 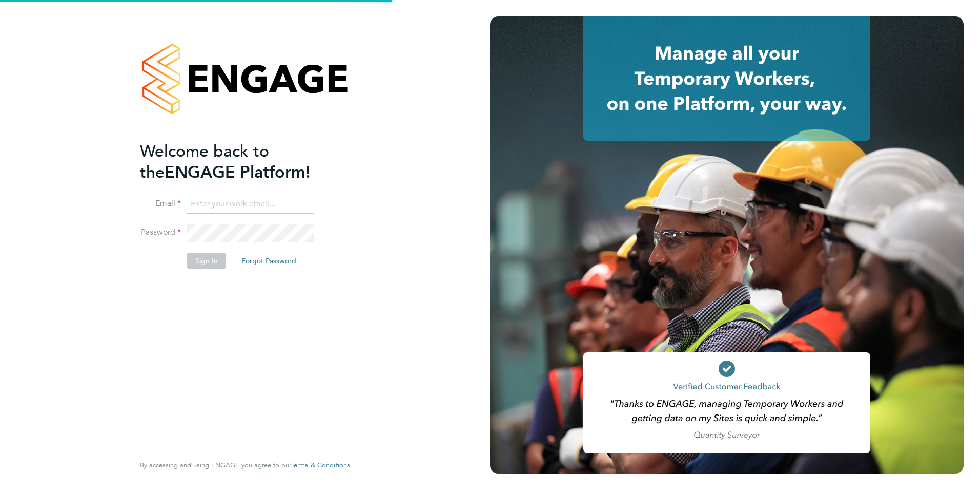 I want to click on button: Forgot Password, so click(x=269, y=261).